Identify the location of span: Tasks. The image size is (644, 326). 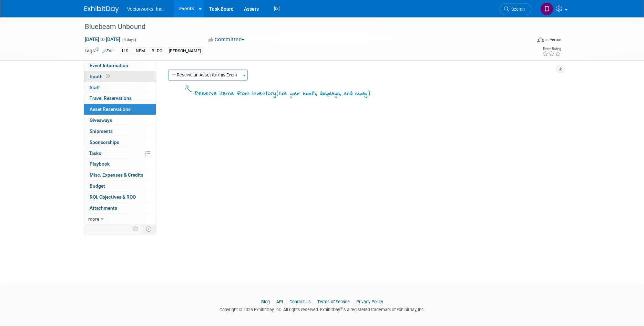
(95, 153).